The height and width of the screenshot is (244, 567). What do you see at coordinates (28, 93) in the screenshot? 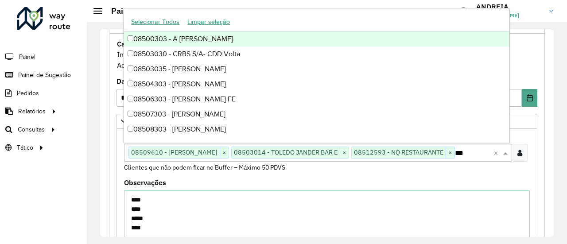
I see `span: Pedidos` at bounding box center [28, 93].